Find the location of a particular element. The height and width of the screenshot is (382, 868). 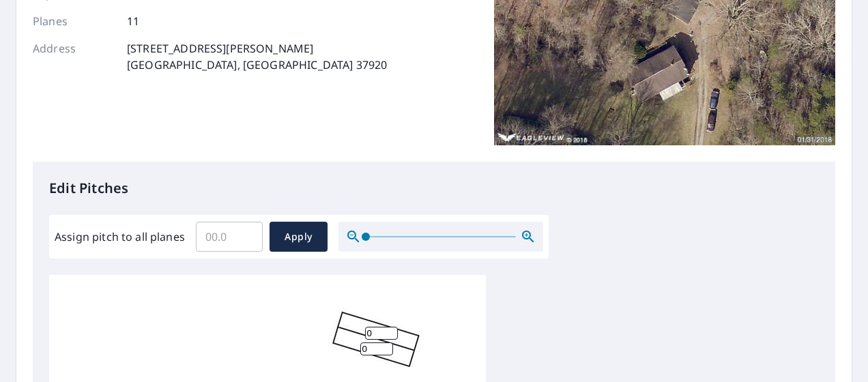

p: Address is located at coordinates (74, 57).